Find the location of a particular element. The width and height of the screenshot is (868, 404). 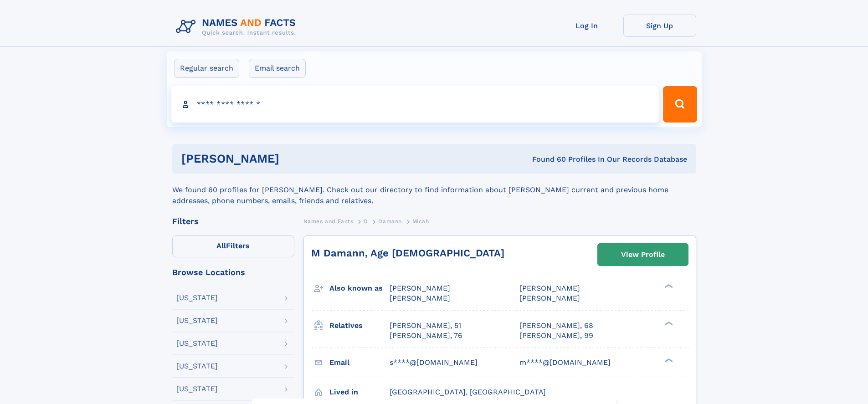

span: All is located at coordinates (221, 245).